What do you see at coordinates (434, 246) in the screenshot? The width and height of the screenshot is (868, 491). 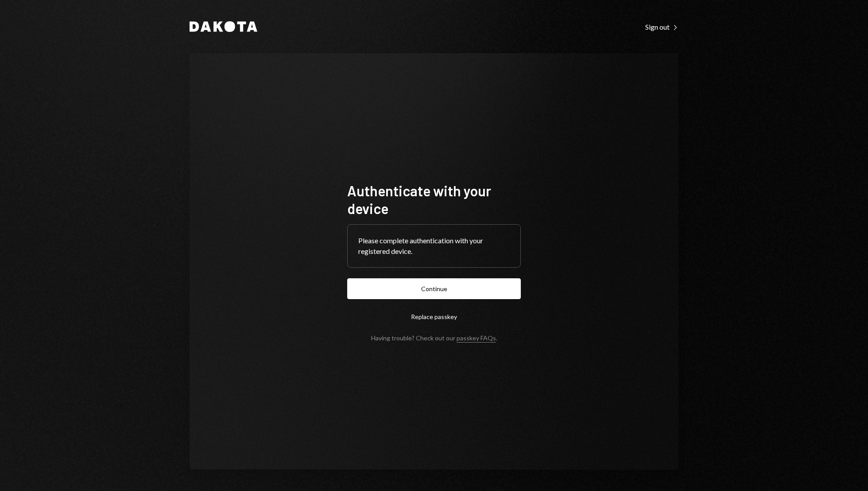 I see `div: Please complete authentication with your registered device.` at bounding box center [434, 246].